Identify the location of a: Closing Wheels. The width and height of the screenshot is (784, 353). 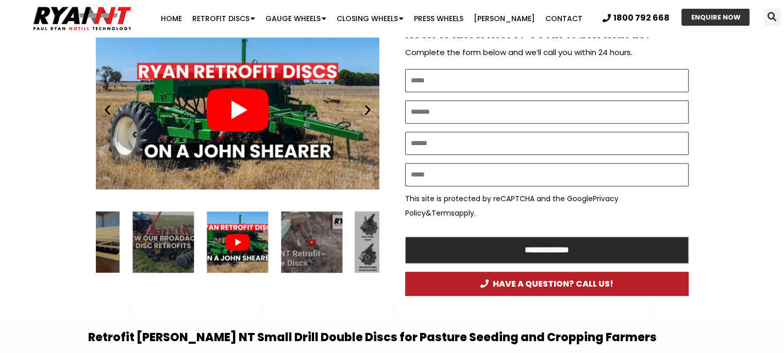
(370, 19).